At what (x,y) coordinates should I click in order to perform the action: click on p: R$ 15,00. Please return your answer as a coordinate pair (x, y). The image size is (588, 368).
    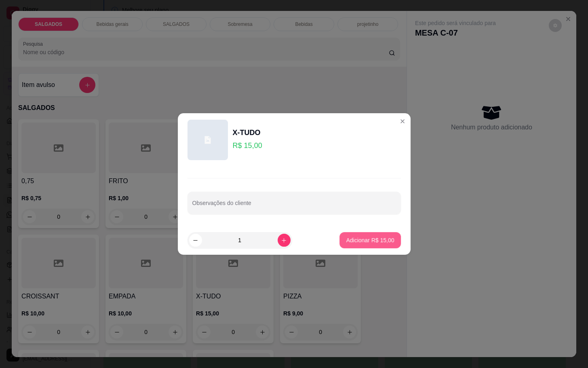
    Looking at the image, I should click on (247, 145).